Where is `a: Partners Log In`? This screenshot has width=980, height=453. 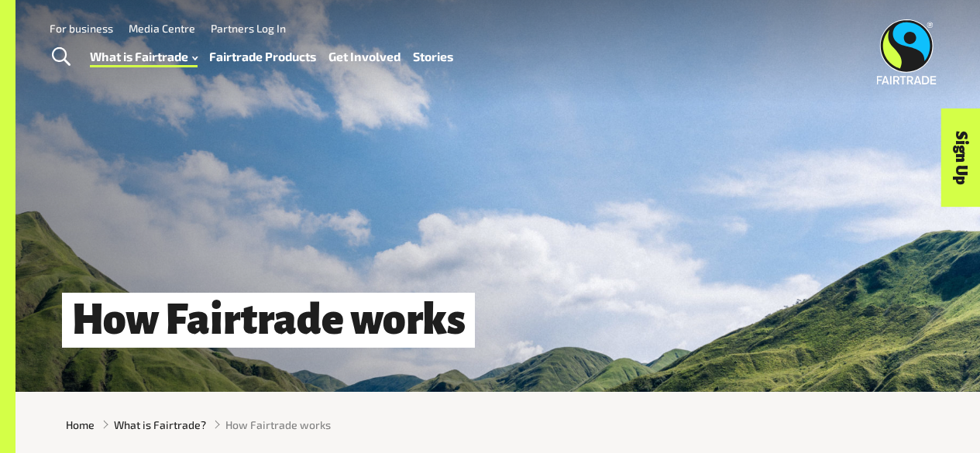 a: Partners Log In is located at coordinates (248, 28).